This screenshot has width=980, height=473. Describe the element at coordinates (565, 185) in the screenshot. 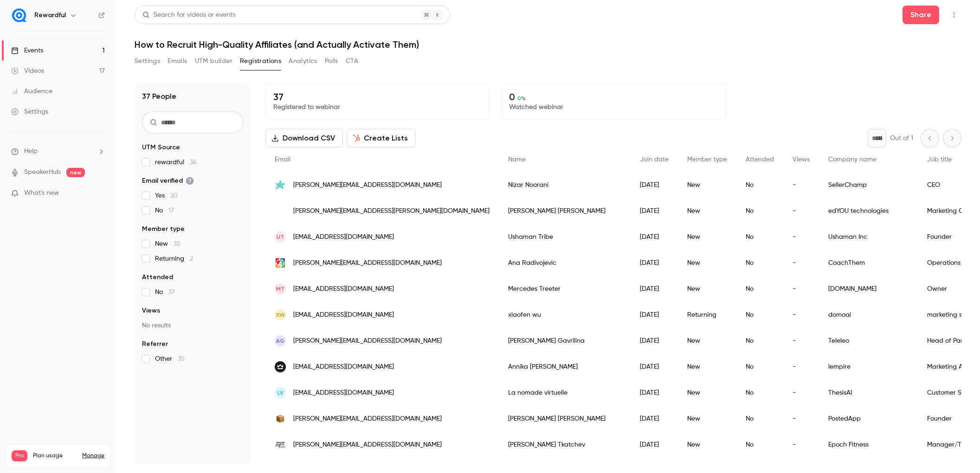

I see `div: Nizar Noorani` at that location.